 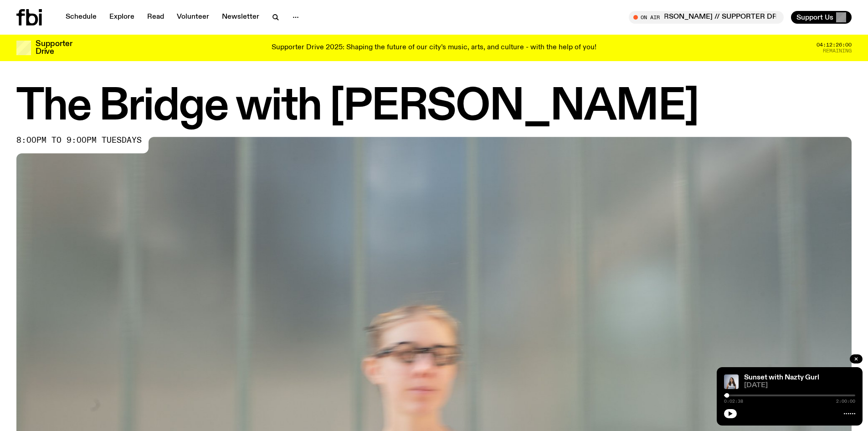 I want to click on span: 2:00:00, so click(x=846, y=401).